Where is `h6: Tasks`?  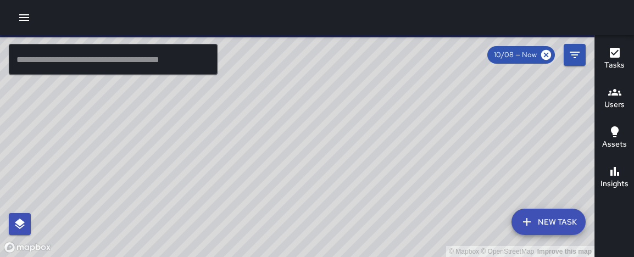 h6: Tasks is located at coordinates (614, 65).